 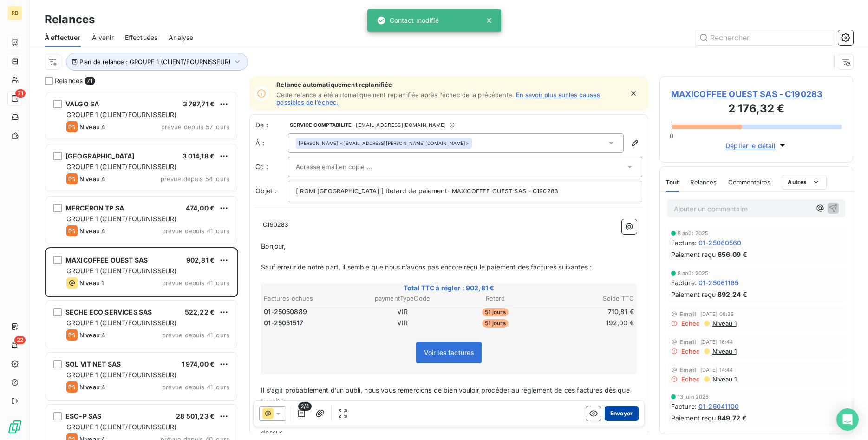 I want to click on span: SOL VIT NET SAS, so click(x=93, y=364).